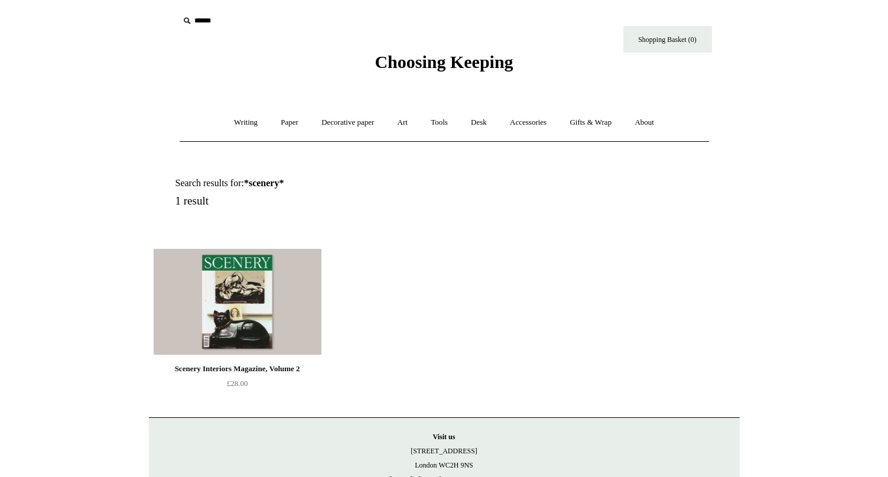  Describe the element at coordinates (237, 386) in the screenshot. I see `a: Scenery Interiors Magazine, Volume 2 £28.00` at that location.